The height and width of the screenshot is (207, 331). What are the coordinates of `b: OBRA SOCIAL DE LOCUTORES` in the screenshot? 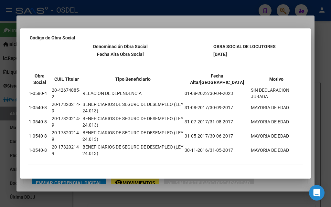 It's located at (245, 47).